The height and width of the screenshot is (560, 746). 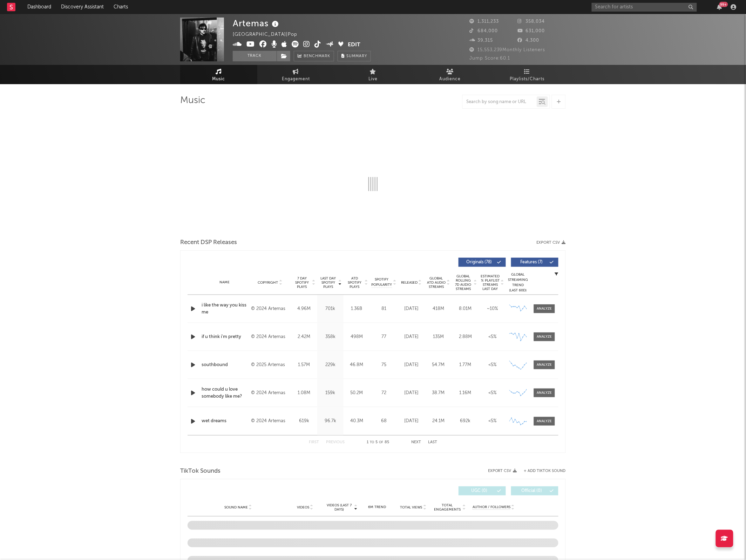 I want to click on div: 1.77M, so click(x=465, y=365).